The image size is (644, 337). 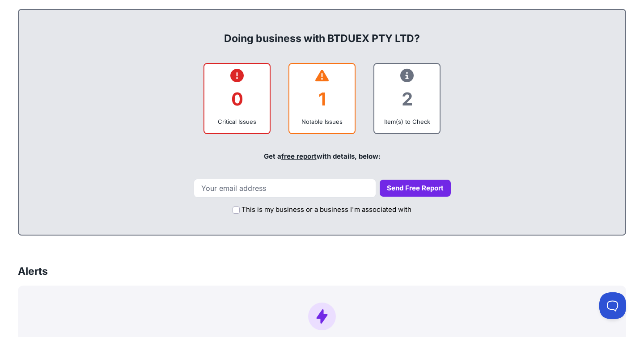 What do you see at coordinates (299, 156) in the screenshot?
I see `a: free report` at bounding box center [299, 156].